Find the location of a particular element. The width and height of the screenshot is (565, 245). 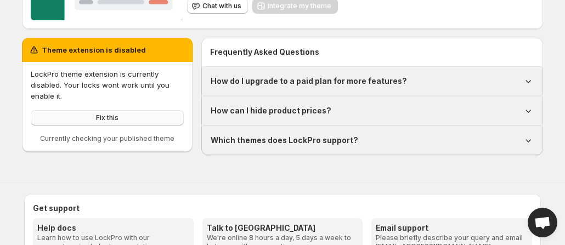

h2: Frequently Asked Questions is located at coordinates (372, 52).